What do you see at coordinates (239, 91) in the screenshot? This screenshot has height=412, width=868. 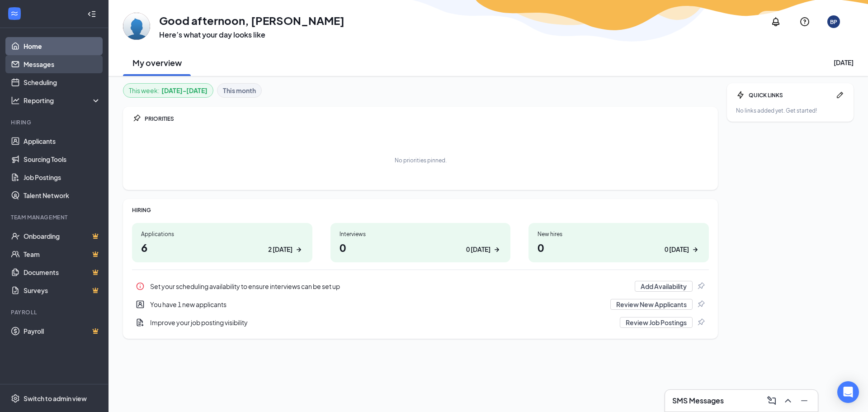 I see `b: This month` at bounding box center [239, 91].